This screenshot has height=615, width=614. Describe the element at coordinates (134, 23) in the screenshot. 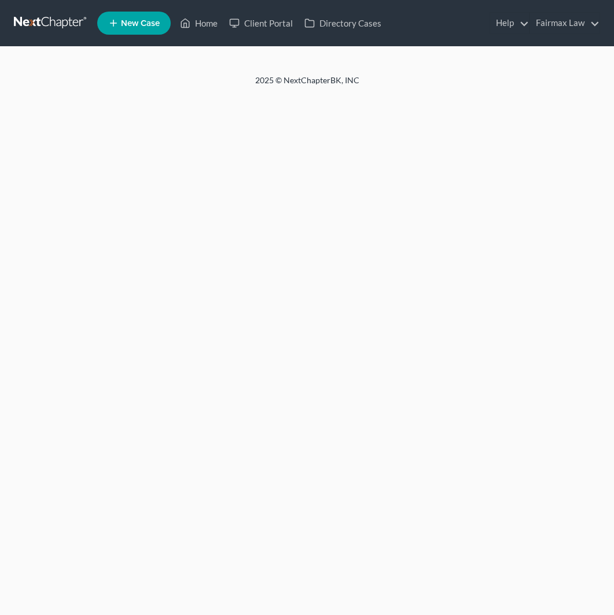

I see `new-legal-case-button: New Case` at that location.